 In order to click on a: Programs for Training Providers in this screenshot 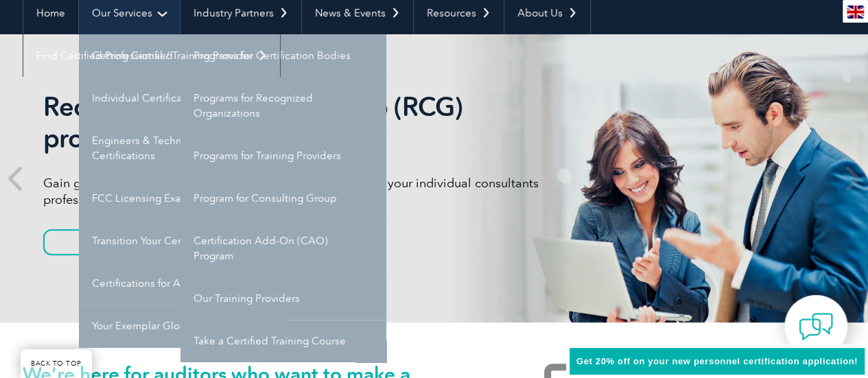, I will do `click(283, 155)`.